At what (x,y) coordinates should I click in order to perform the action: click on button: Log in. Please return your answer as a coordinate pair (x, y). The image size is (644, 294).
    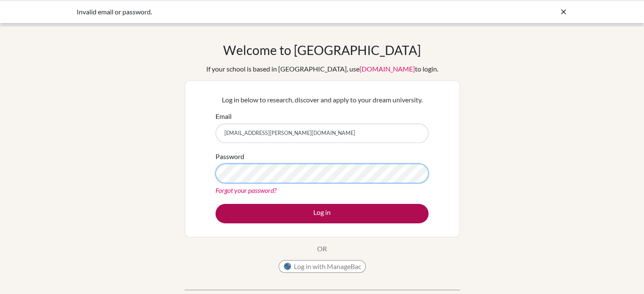
    Looking at the image, I should click on (322, 214).